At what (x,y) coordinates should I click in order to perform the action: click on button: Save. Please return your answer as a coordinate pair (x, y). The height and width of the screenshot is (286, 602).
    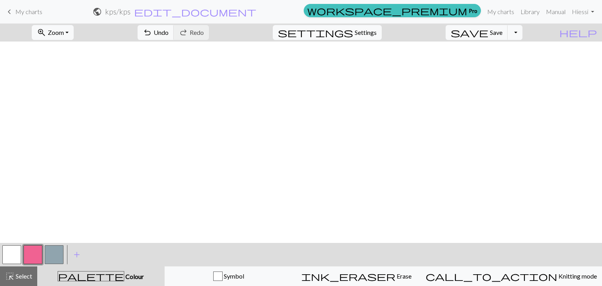
    Looking at the image, I should click on (477, 33).